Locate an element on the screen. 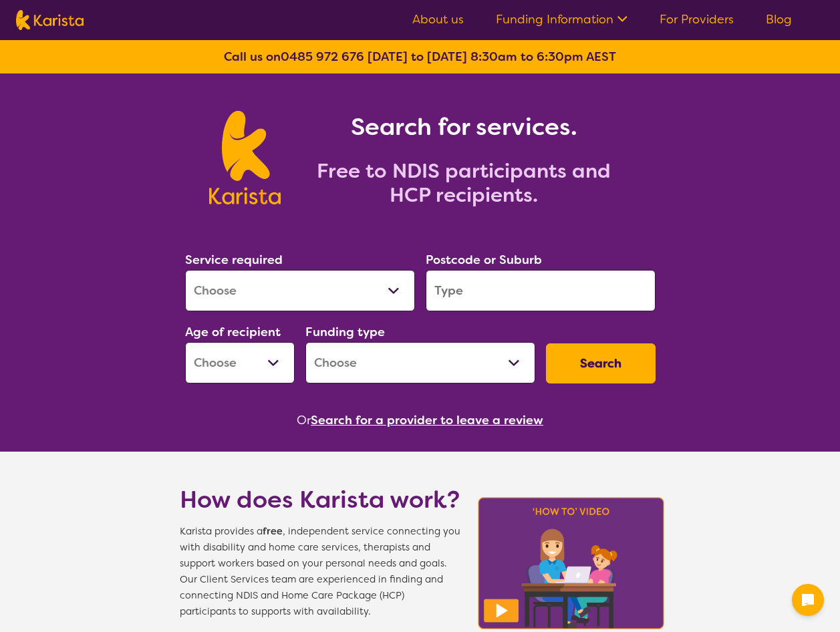  input: Type is located at coordinates (541, 291).